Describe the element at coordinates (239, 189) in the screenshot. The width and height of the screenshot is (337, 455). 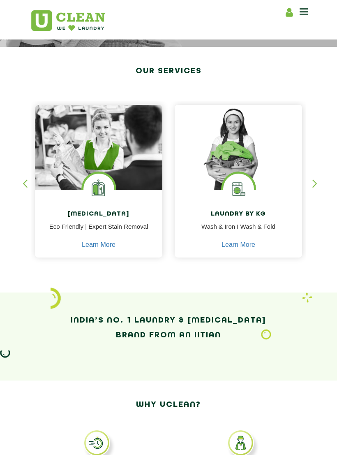
I see `img: laundry washing machine` at that location.